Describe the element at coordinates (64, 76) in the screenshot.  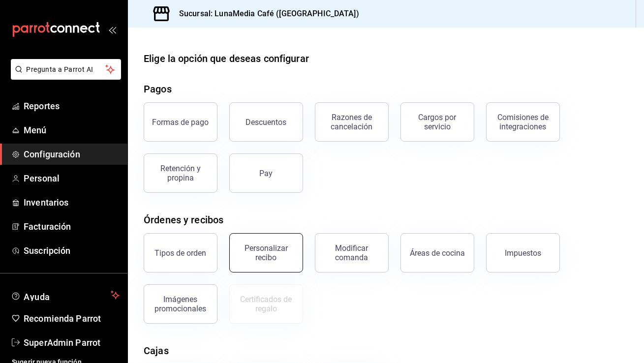
I see `a: Pregunta a Parrot AI` at that location.